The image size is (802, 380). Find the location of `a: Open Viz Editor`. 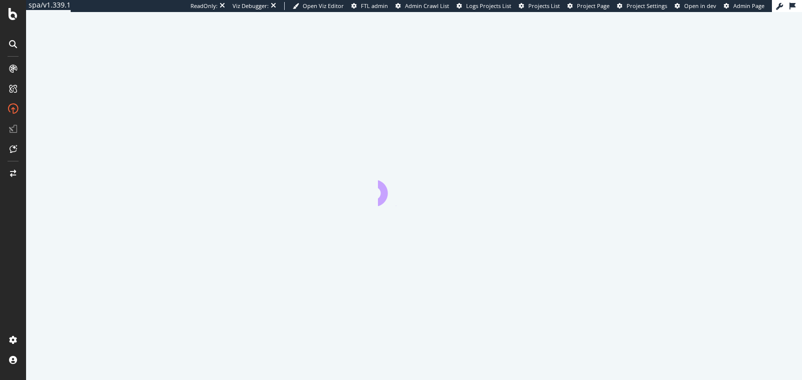

a: Open Viz Editor is located at coordinates (318, 6).